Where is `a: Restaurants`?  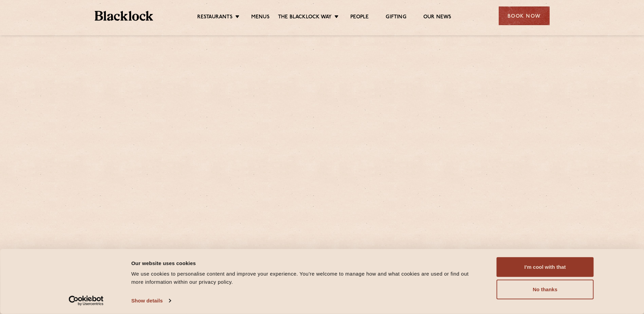
a: Restaurants is located at coordinates (215, 18).